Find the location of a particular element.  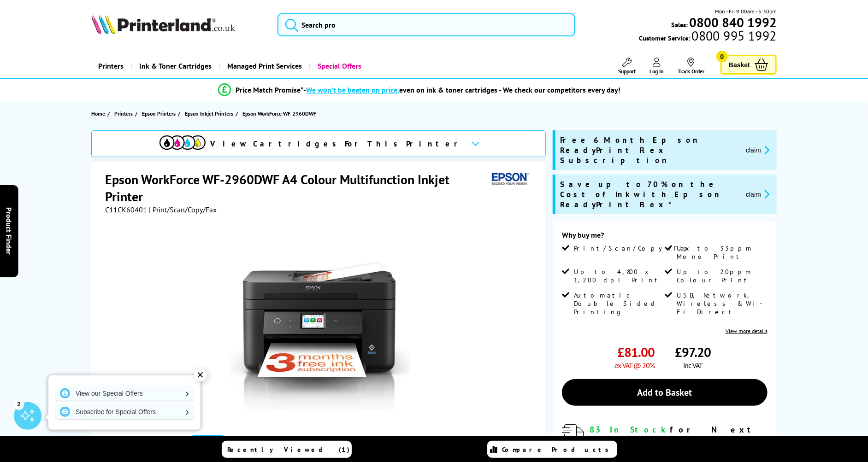

a: Basket 0 is located at coordinates (749, 65).